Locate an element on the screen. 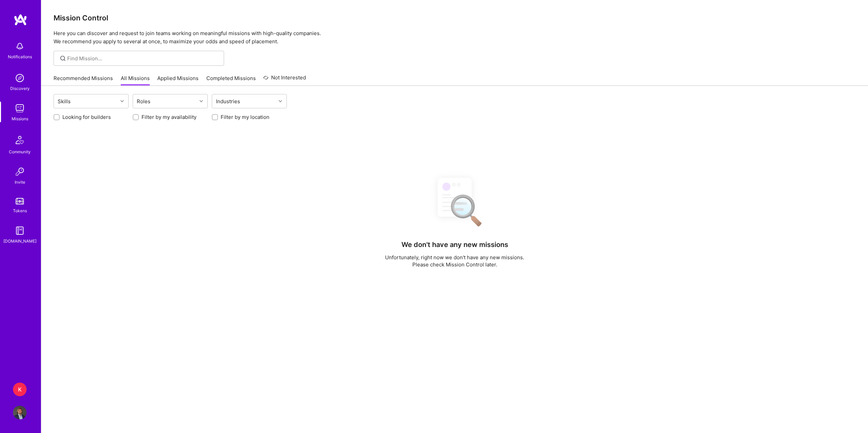 Image resolution: width=868 pixels, height=433 pixels. a: Recommended Missions is located at coordinates (83, 80).